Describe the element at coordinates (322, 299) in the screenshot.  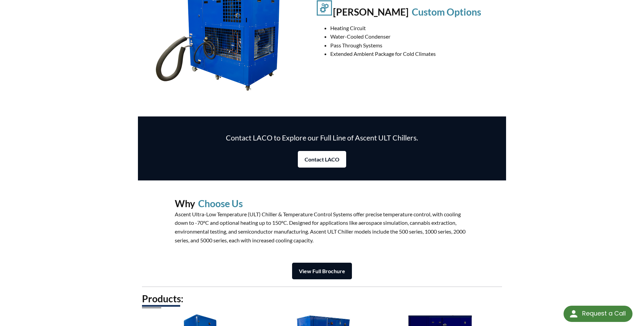
I see `h2: Products:` at that location.